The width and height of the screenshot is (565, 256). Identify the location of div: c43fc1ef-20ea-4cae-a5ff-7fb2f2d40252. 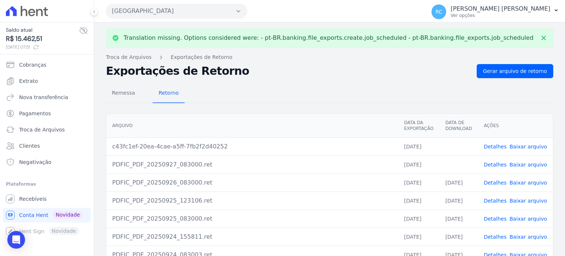
(252, 146).